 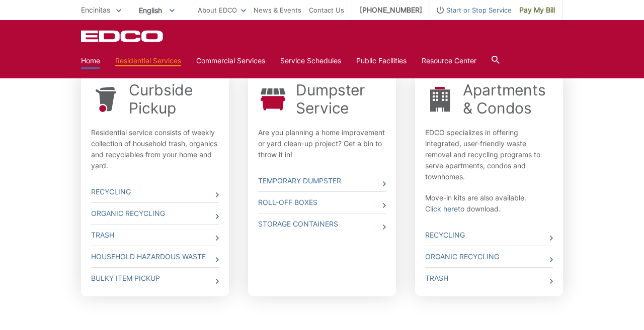 What do you see at coordinates (327, 10) in the screenshot?
I see `a: Contact Us` at bounding box center [327, 10].